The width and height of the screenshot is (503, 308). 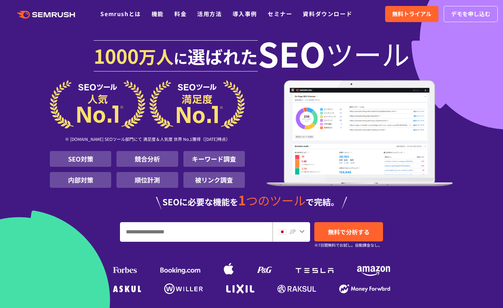 What do you see at coordinates (120, 14) in the screenshot?
I see `a: Semrushとは` at bounding box center [120, 14].